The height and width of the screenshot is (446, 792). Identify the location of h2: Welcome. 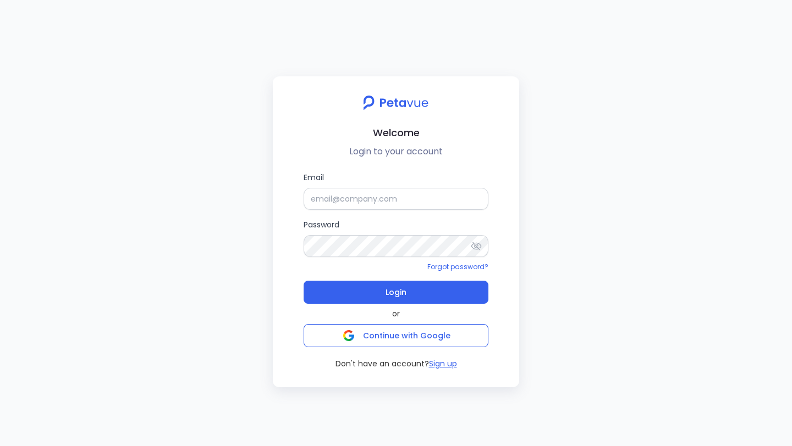
(396, 132).